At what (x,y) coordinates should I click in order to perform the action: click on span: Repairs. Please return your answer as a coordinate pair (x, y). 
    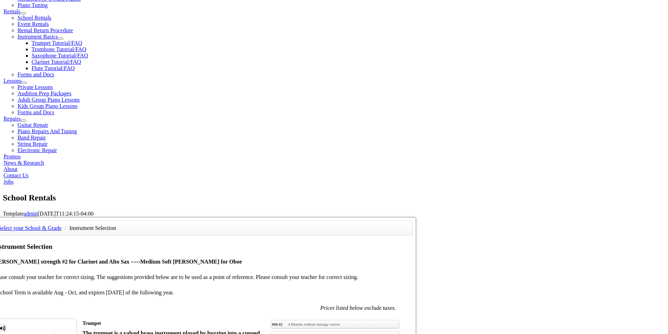
    Looking at the image, I should click on (12, 119).